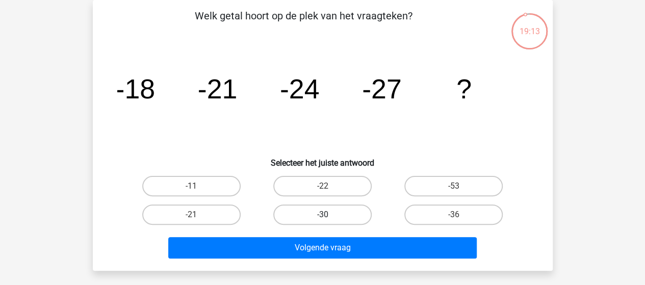 The width and height of the screenshot is (645, 285). What do you see at coordinates (299, 89) in the screenshot?
I see `tspan: -24` at bounding box center [299, 89].